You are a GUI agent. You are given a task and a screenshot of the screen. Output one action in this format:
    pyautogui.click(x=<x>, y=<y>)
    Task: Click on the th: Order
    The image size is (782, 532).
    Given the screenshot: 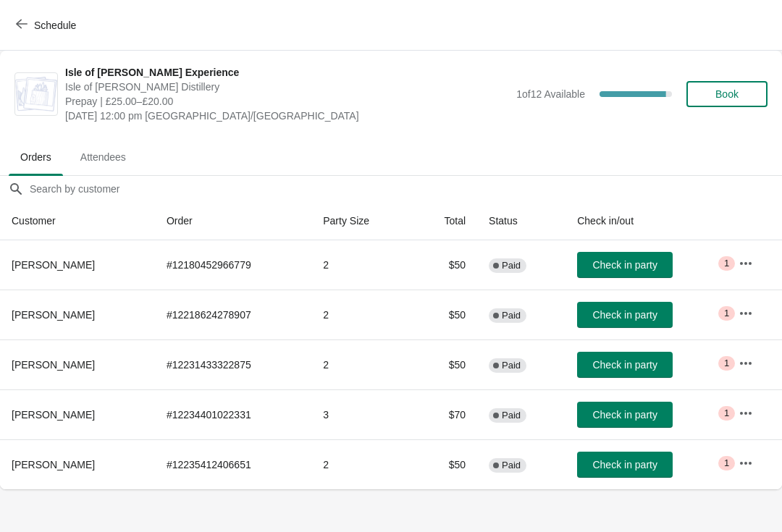 What is the action you would take?
    pyautogui.click(x=233, y=221)
    